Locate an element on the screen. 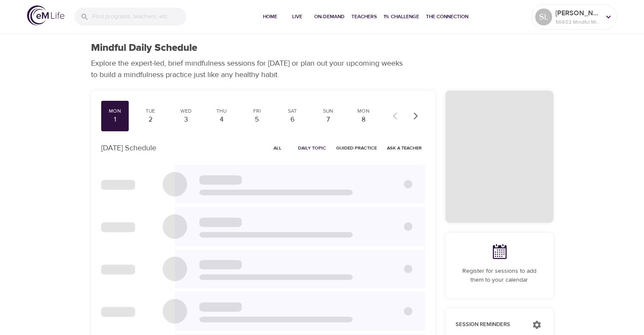 The width and height of the screenshot is (644, 335). span: Home is located at coordinates (270, 16).